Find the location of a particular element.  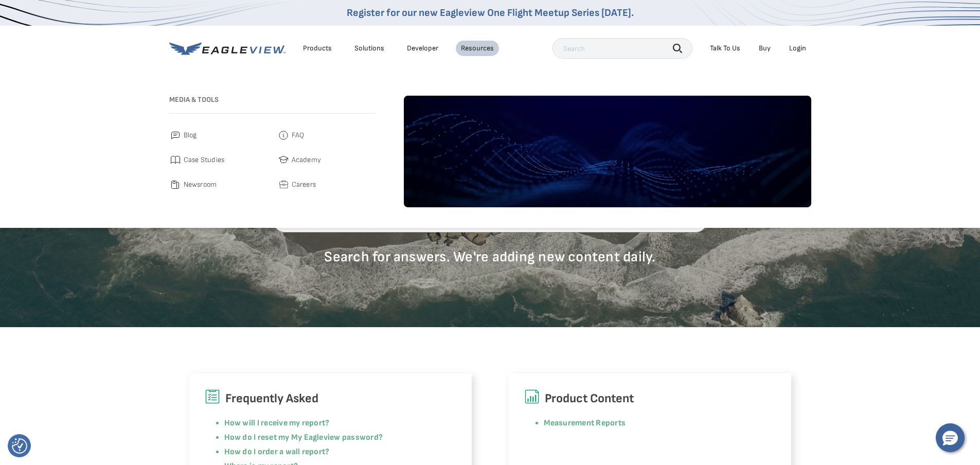

span: Careers is located at coordinates (304, 185).